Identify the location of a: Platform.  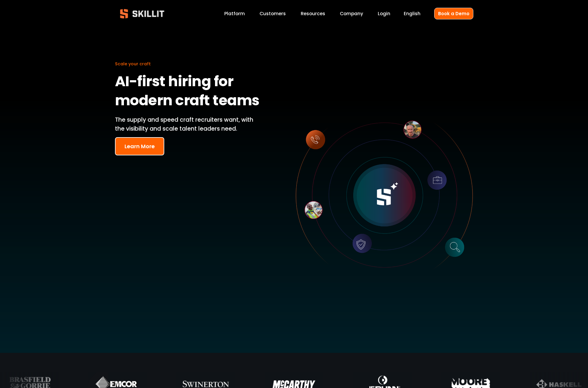
(234, 13).